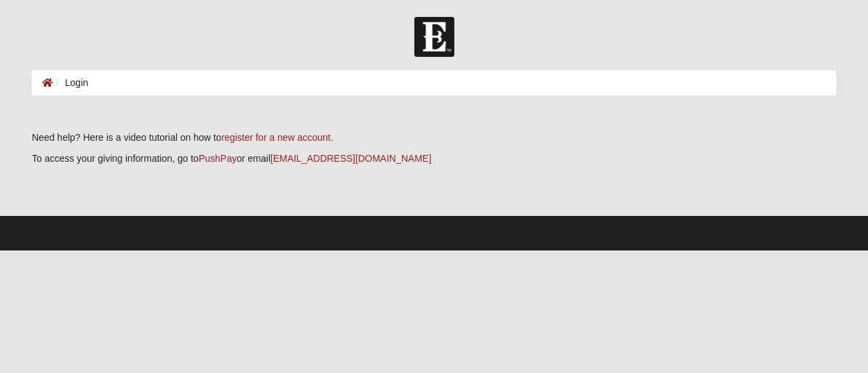 The image size is (868, 373). I want to click on a: register for a new account, so click(275, 138).